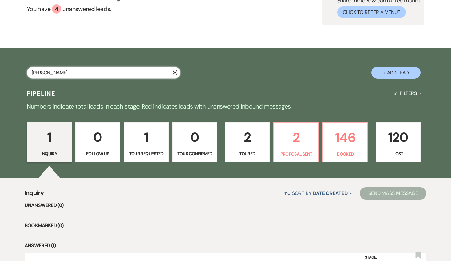 The image size is (451, 261). Describe the element at coordinates (98, 142) in the screenshot. I see `a: 0Follow Up` at that location.